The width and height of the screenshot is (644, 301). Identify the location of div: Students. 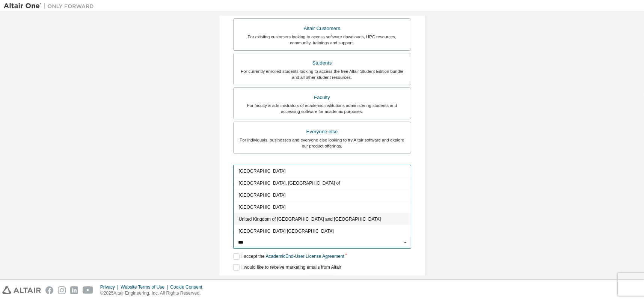
(322, 63).